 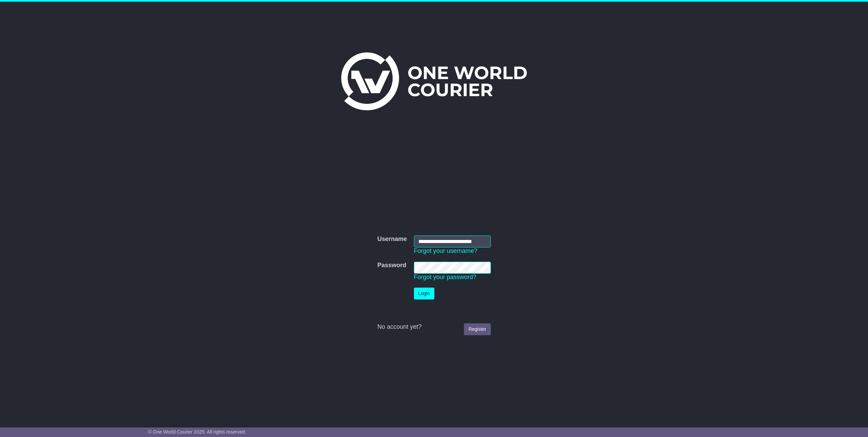 I want to click on a: Register, so click(x=477, y=329).